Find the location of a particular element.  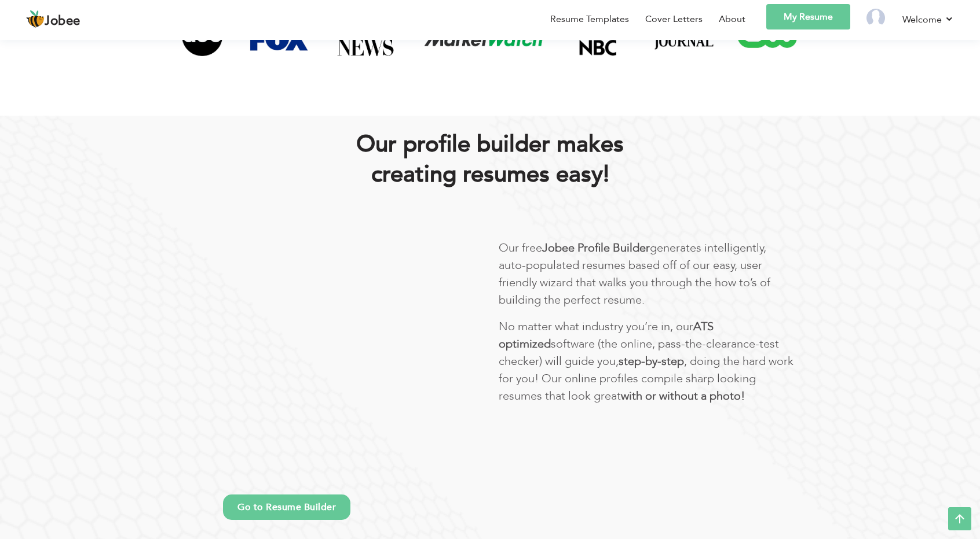

a: About is located at coordinates (732, 19).